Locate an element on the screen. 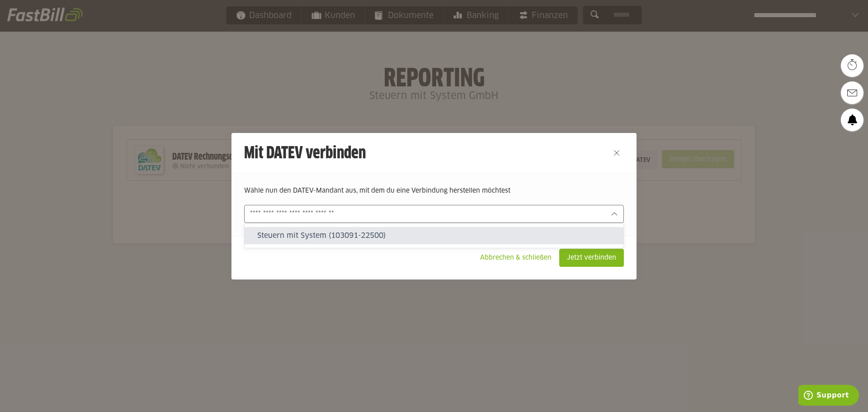  sl-button: Abbrechen & schließen is located at coordinates (516, 258).